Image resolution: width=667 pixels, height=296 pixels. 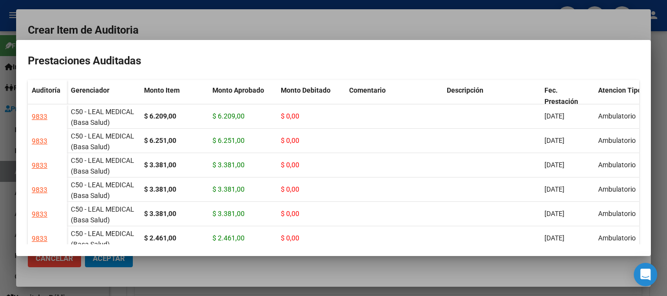 I want to click on span: Auditoría, so click(x=46, y=90).